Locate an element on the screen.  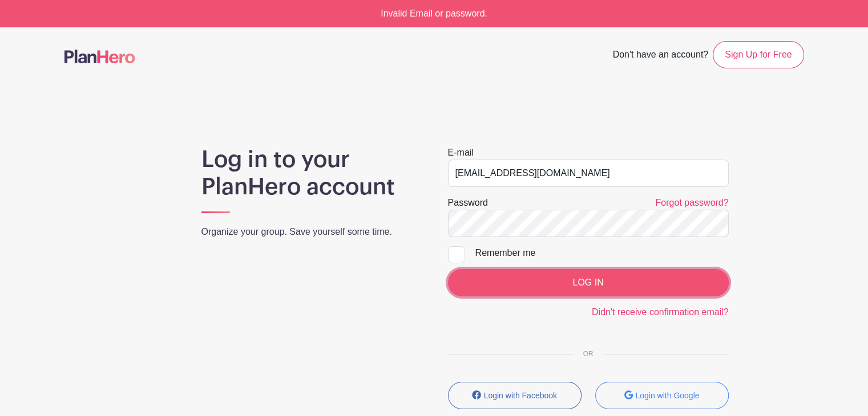
small: Login with Facebook is located at coordinates (521, 396).